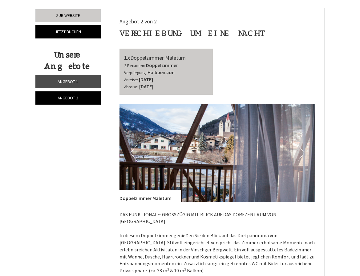  Describe the element at coordinates (301, 153) in the screenshot. I see `button: Next` at that location.